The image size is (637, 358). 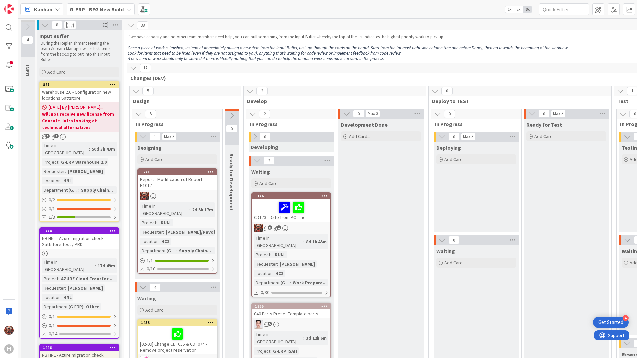 What do you see at coordinates (67, 297) in the screenshot?
I see `div: HNL` at bounding box center [67, 297].